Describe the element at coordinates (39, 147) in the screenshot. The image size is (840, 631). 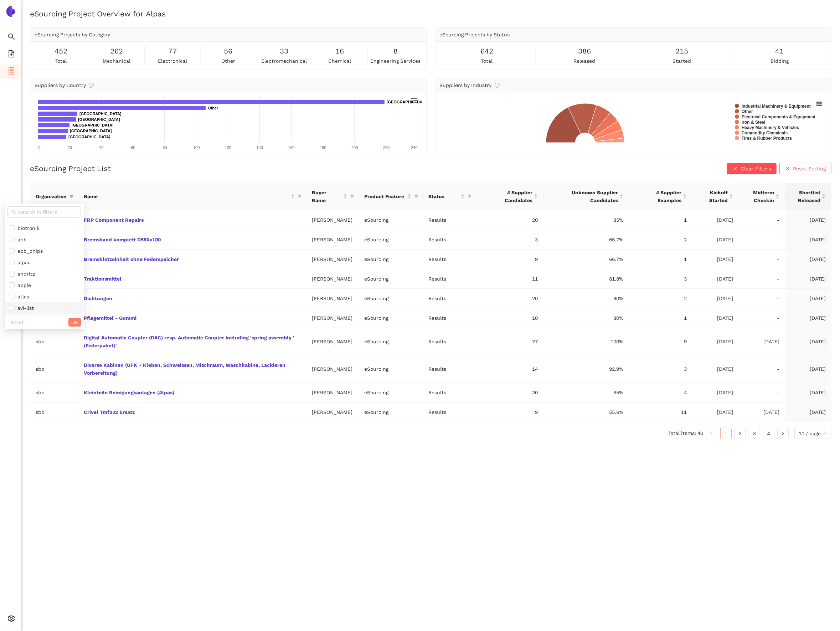
I see `text: 0` at that location.